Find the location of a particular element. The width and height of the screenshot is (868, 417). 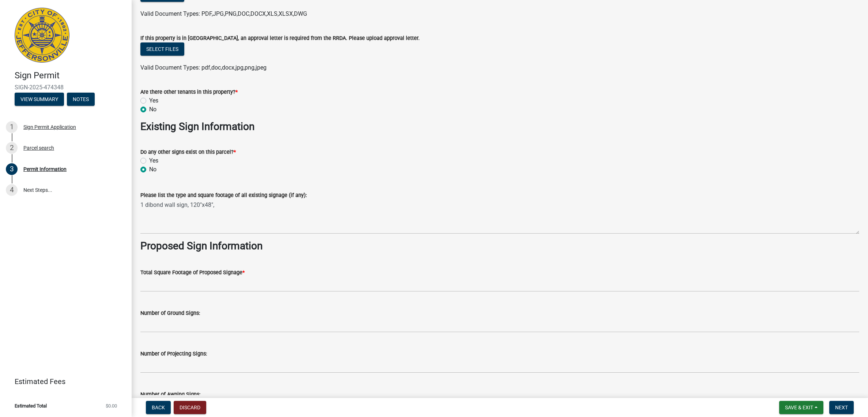

div: 2 is located at coordinates (12, 148).